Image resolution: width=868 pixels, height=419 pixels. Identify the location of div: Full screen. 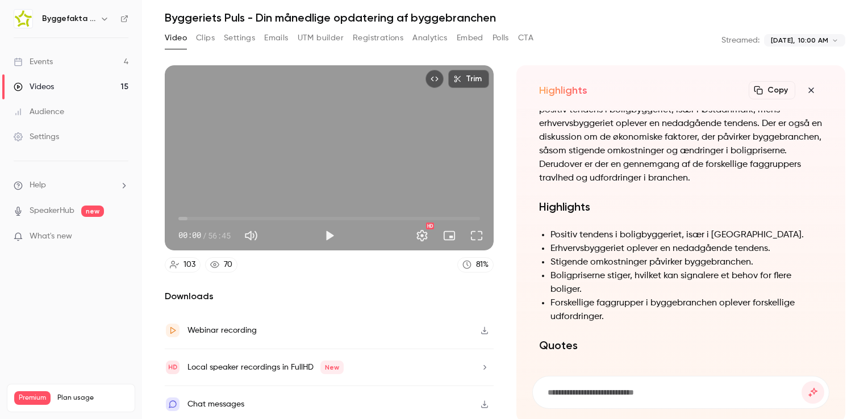
(477, 236).